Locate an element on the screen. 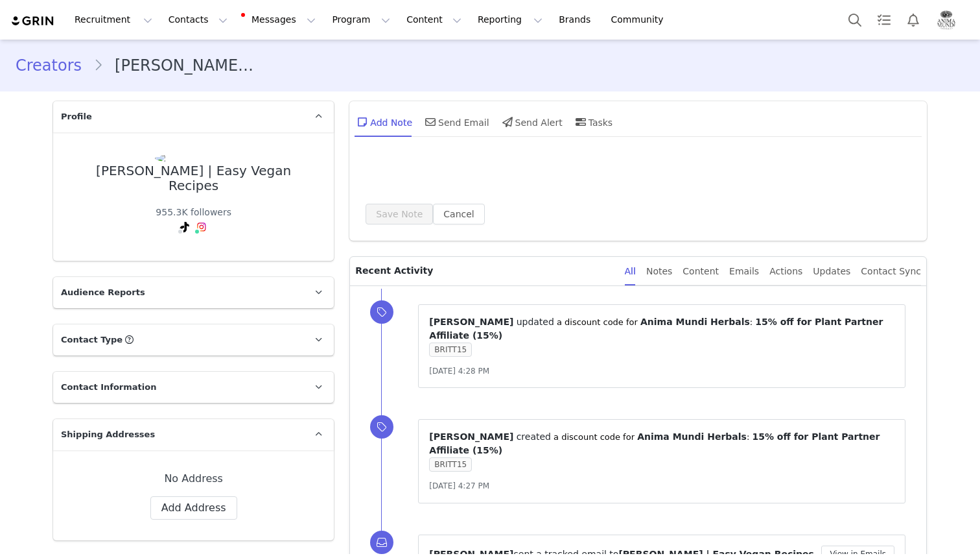 This screenshot has width=980, height=556. img: 3676107421--s.jpg is located at coordinates (194, 158).